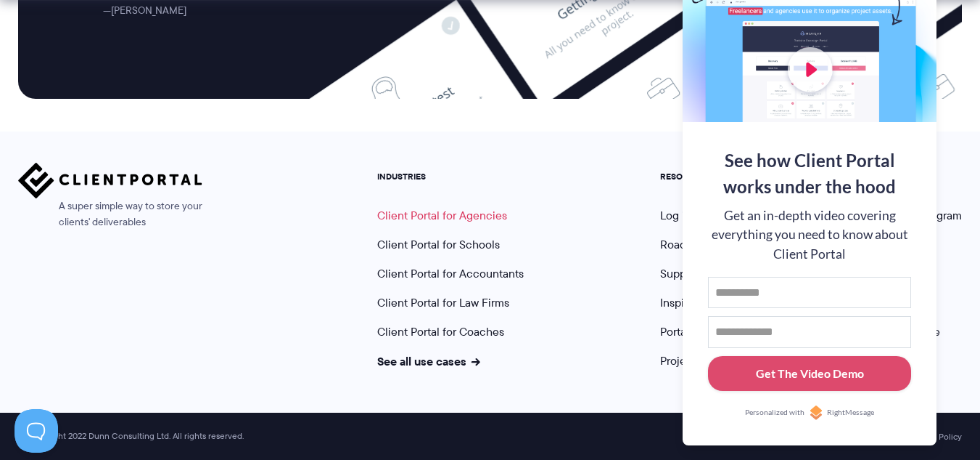  I want to click on a: Personalized withRightMessage, so click(810, 413).